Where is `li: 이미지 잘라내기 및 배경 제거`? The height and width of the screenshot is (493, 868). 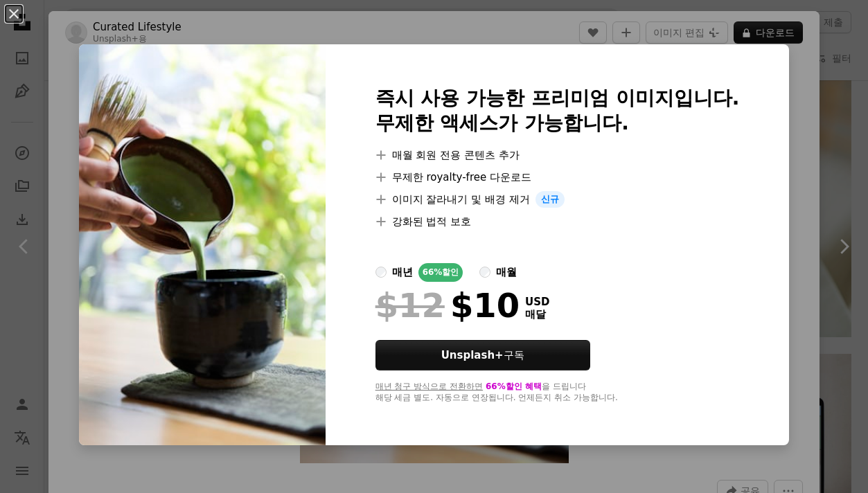
li: 이미지 잘라내기 및 배경 제거 is located at coordinates (558, 199).